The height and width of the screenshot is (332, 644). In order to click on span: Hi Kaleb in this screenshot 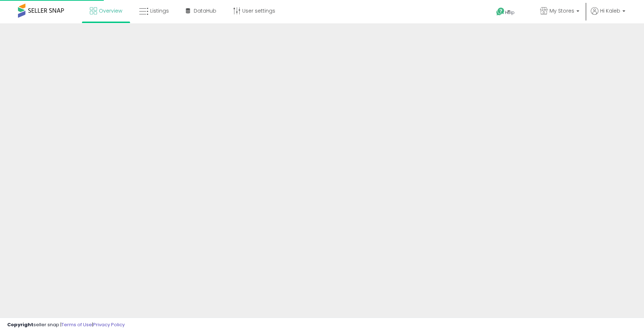, I will do `click(611, 11)`.